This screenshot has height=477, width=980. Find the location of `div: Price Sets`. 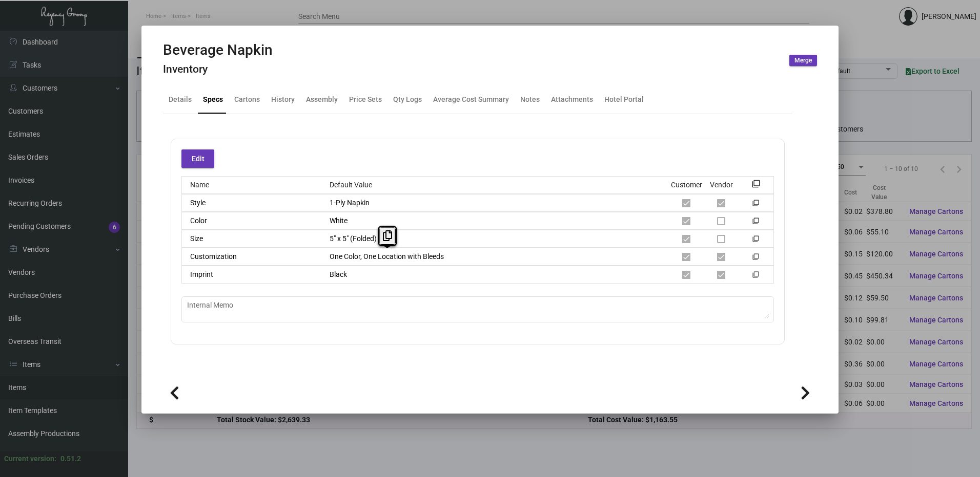

div: Price Sets is located at coordinates (365, 99).